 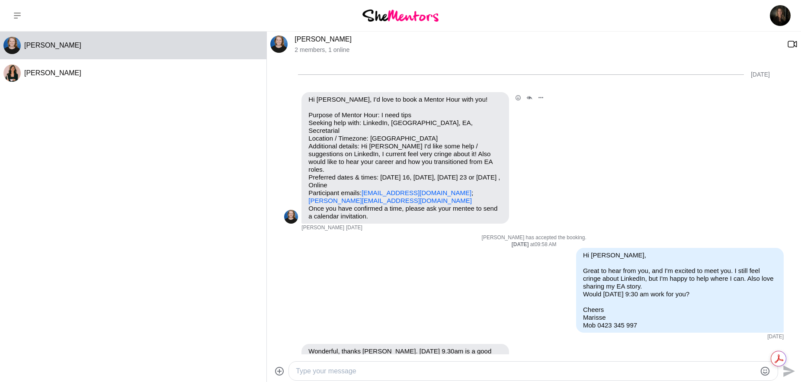 I want to click on p: Cheers Marisse Mob 0423 345 997, so click(x=680, y=318).